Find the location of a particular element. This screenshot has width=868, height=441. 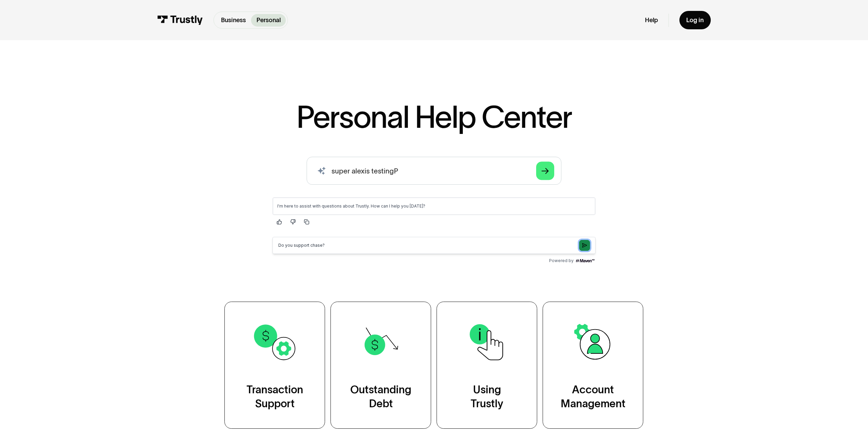

a: Personal is located at coordinates (269, 20).